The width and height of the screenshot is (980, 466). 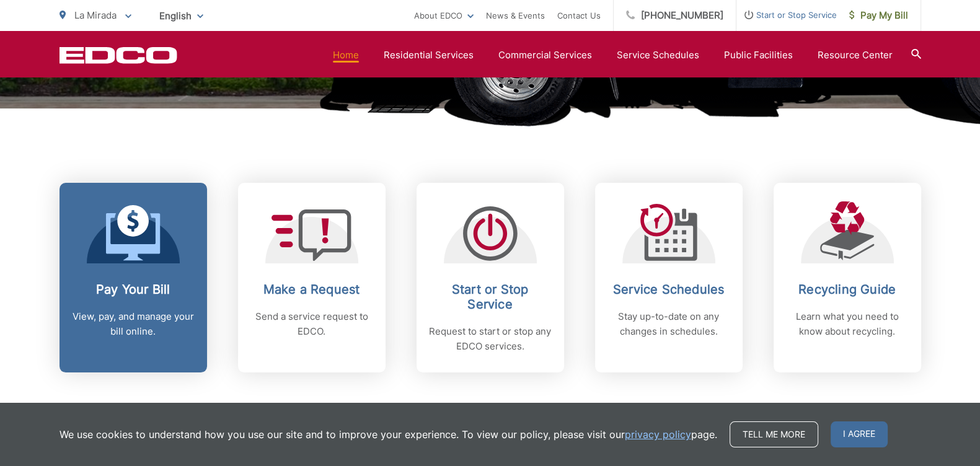 What do you see at coordinates (312, 278) in the screenshot?
I see `a: Make a Request Send a service request to EDCO.` at bounding box center [312, 278].